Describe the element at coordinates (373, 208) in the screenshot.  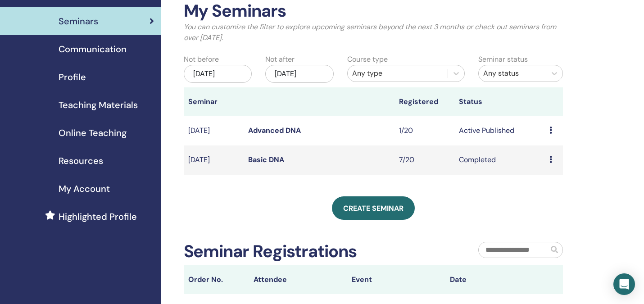
I see `span: Create seminar` at that location.